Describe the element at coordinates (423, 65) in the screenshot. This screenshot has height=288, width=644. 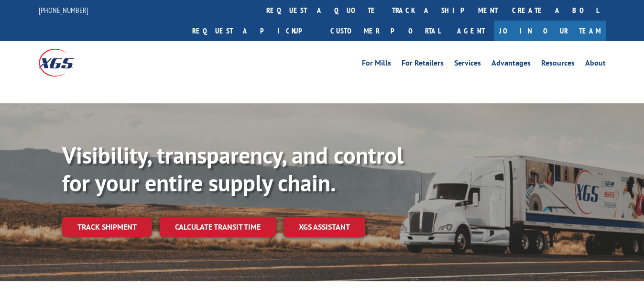
I see `a: For Retailers` at that location.